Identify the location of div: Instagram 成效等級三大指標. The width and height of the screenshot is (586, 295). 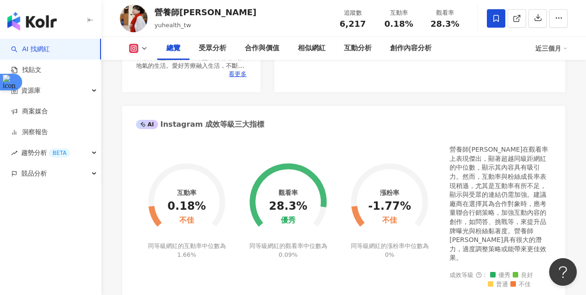
(200, 125).